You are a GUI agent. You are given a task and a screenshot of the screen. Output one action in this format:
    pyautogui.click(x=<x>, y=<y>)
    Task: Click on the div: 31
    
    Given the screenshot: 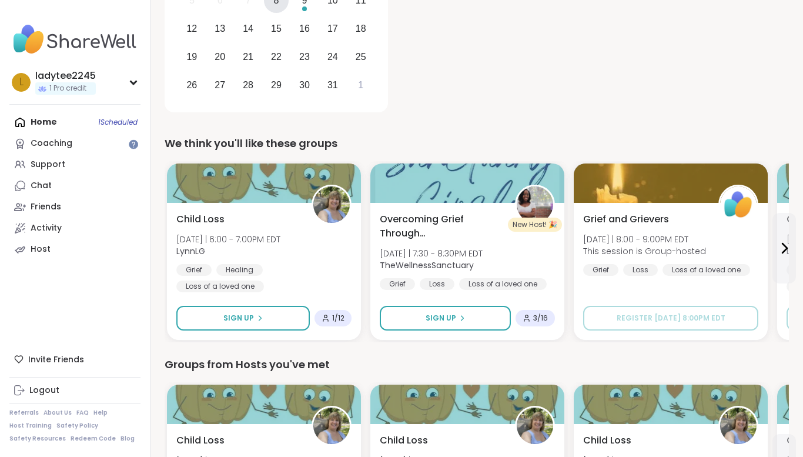 What is the action you would take?
    pyautogui.click(x=333, y=85)
    